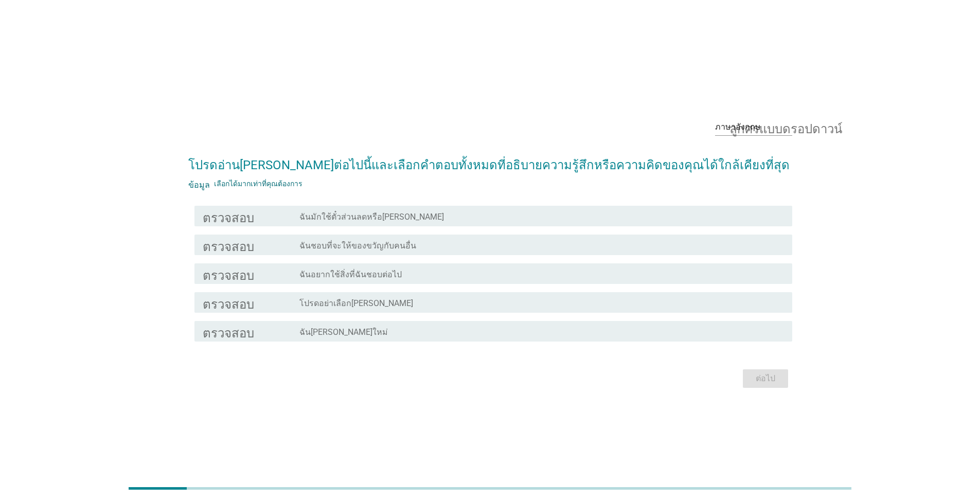 The image size is (980, 501). I want to click on font: เลือกได้มากเท่าที่คุณต้องการ, so click(258, 184).